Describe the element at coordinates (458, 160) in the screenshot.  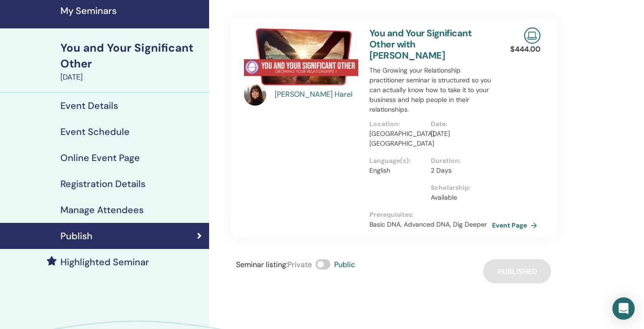
I see `p: Duration :` at that location.